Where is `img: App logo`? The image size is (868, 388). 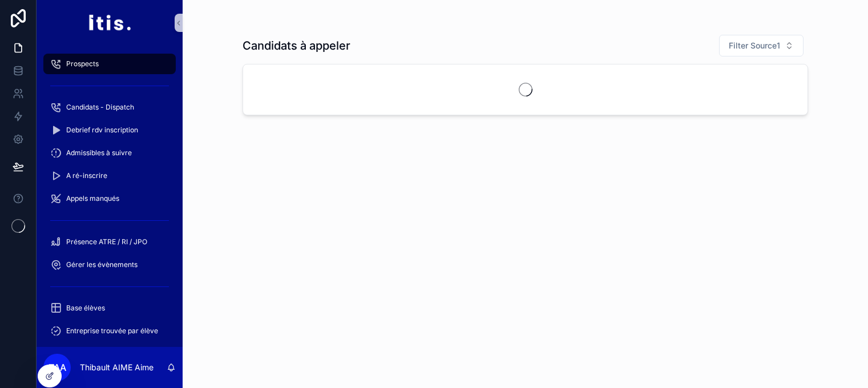
img: App logo is located at coordinates (109, 23).